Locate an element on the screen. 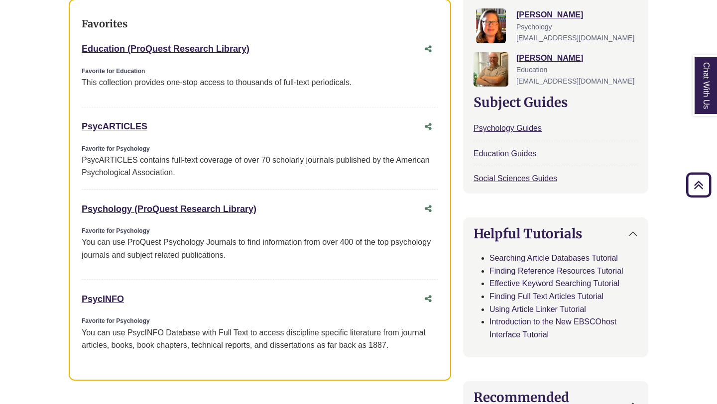  div: PsycARTICLES contains full-text coverage of over 70 scholarly journals published by the American ... is located at coordinates (260, 166).